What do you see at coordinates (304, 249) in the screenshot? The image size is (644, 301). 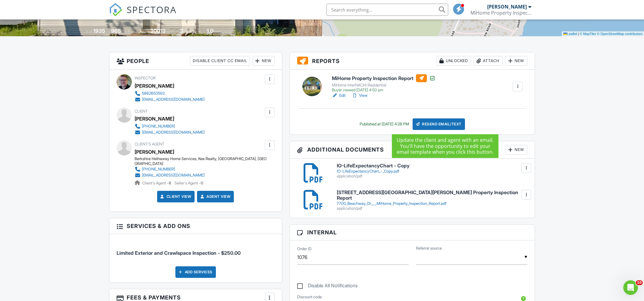 I see `label: Order ID` at bounding box center [304, 249].